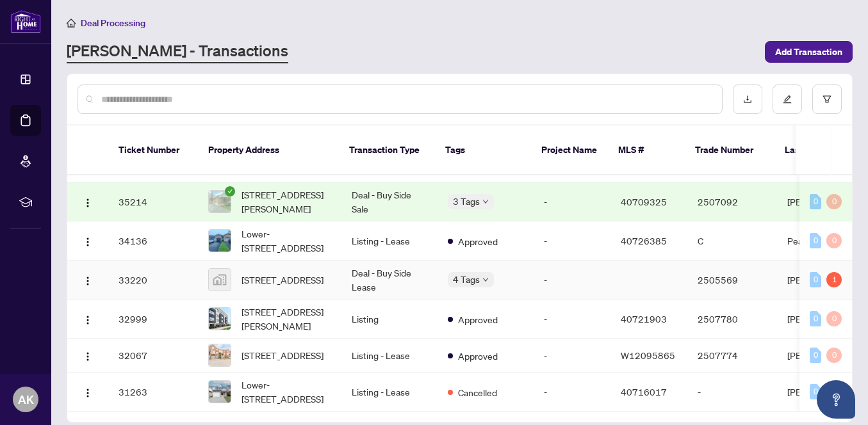 This screenshot has width=868, height=425. What do you see at coordinates (787, 99) in the screenshot?
I see `button: edit` at bounding box center [787, 99].